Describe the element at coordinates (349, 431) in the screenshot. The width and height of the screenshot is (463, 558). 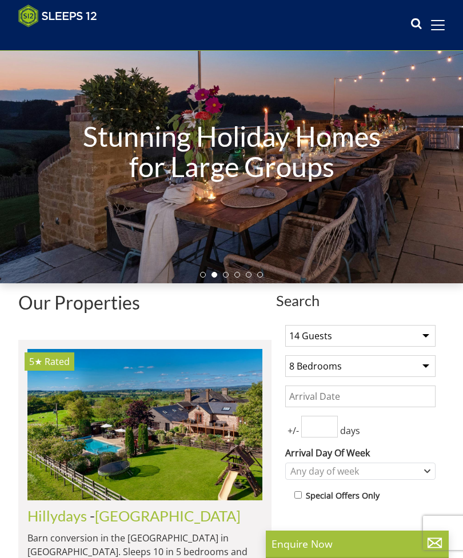
I see `span: days` at that location.